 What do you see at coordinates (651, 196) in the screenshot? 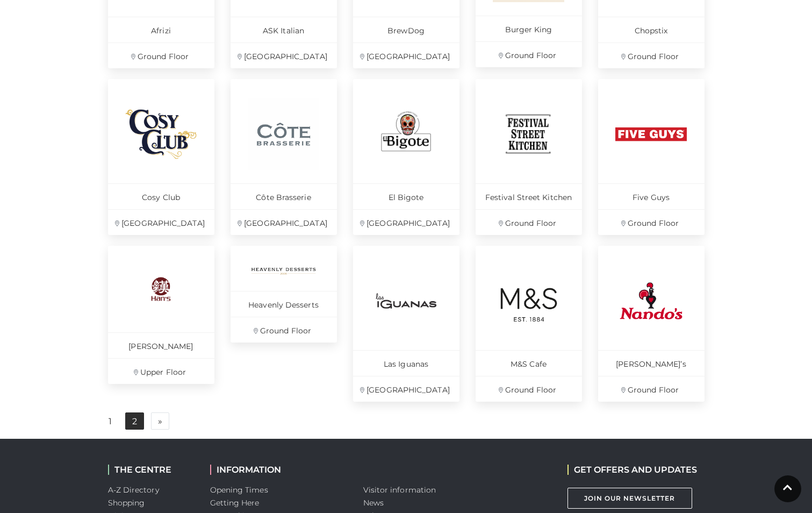
I see `p: Five Guys` at bounding box center [651, 196].